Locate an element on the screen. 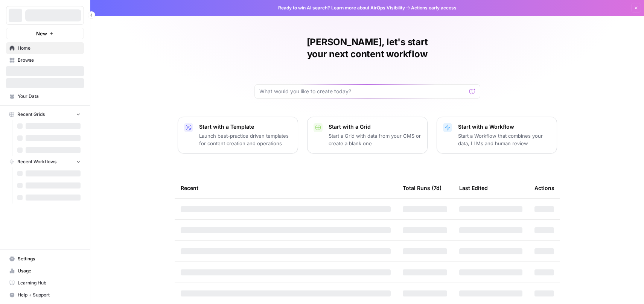 This screenshot has width=644, height=304. div: Actions is located at coordinates (544, 188).